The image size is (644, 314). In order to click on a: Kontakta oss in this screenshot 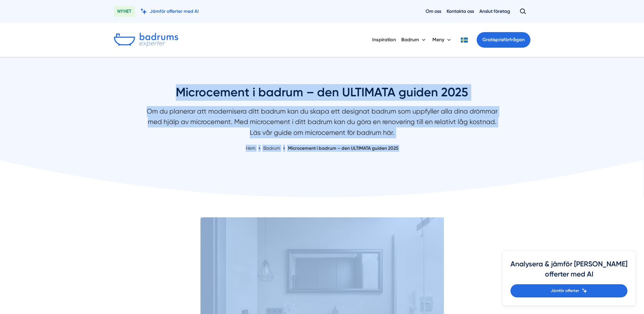, I will do `click(460, 11)`.